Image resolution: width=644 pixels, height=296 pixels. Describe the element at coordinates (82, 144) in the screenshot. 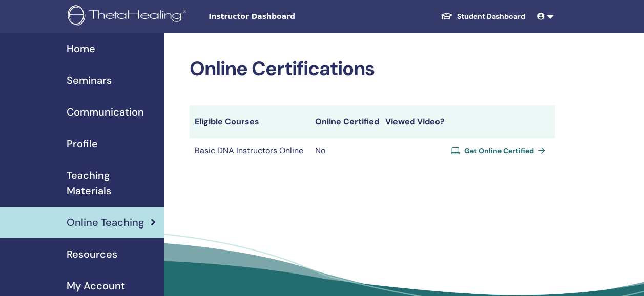

I see `span: Profile` at that location.